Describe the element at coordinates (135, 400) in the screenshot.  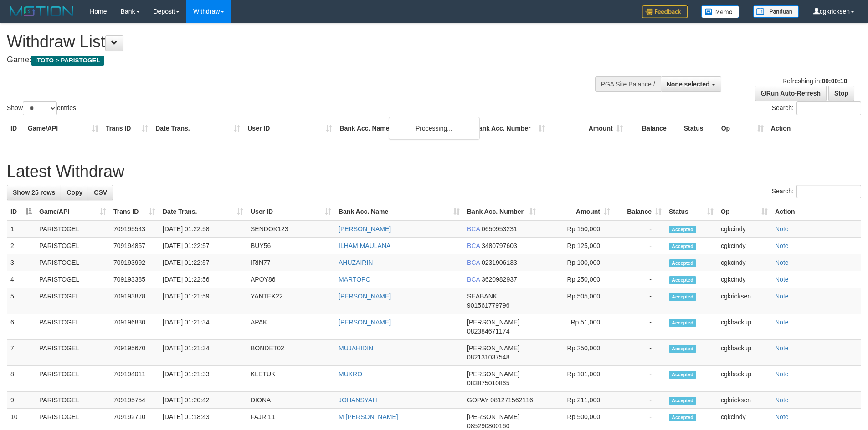
I see `td: 709195754` at that location.